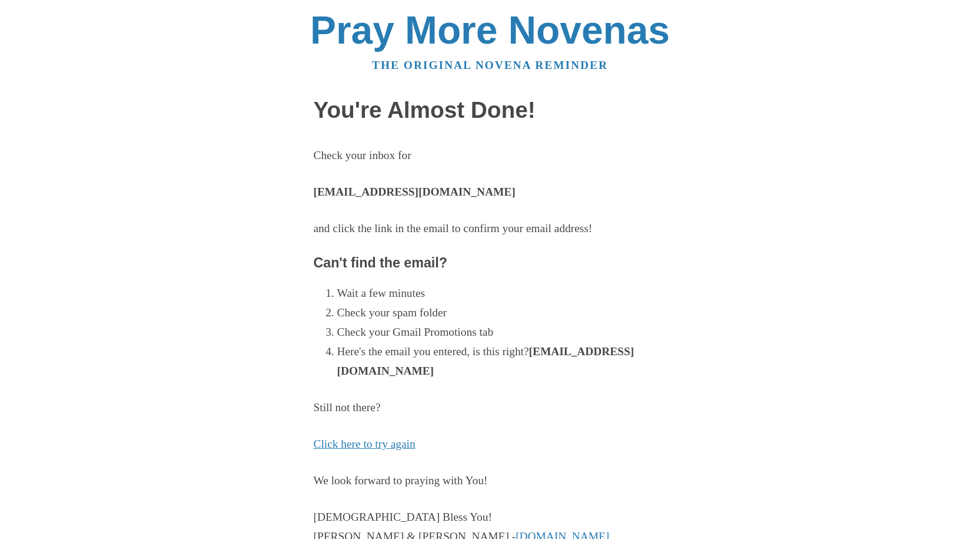 This screenshot has width=980, height=539. What do you see at coordinates (502, 362) in the screenshot?
I see `li: Here's the email you entered, is this right?` at bounding box center [502, 362].